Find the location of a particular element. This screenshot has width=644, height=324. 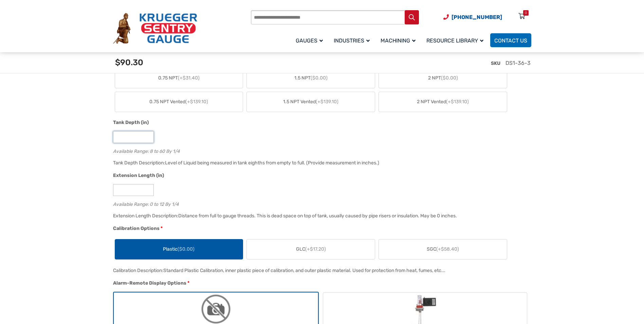

div: Standard Plastic Calibration, inner plastic piece of calibration, and outer plastic material. Use... is located at coordinates (305, 270).